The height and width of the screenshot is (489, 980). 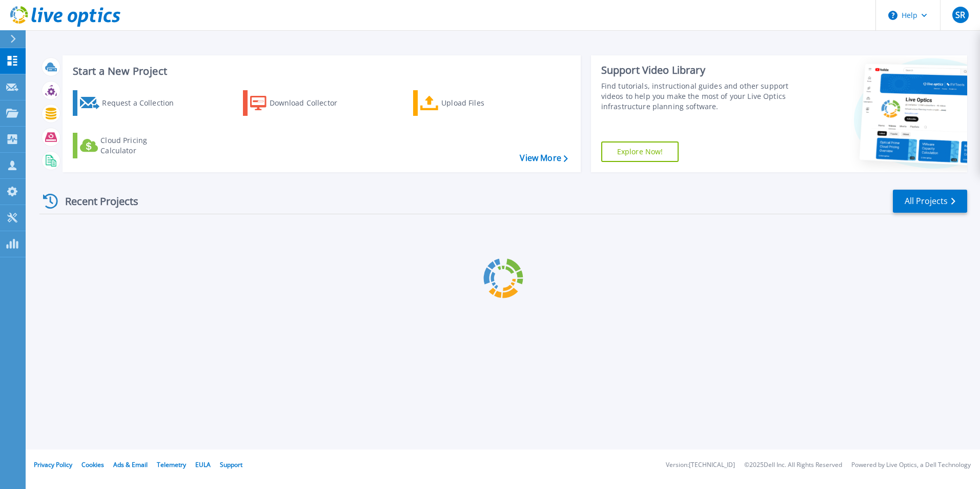 I want to click on a: EULA, so click(x=203, y=465).